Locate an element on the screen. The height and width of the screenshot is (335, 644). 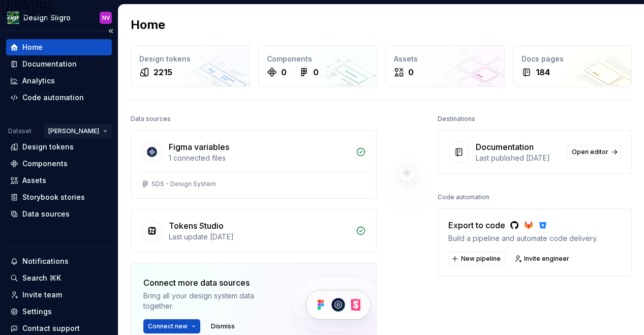
button: Notifications is located at coordinates (59, 261).